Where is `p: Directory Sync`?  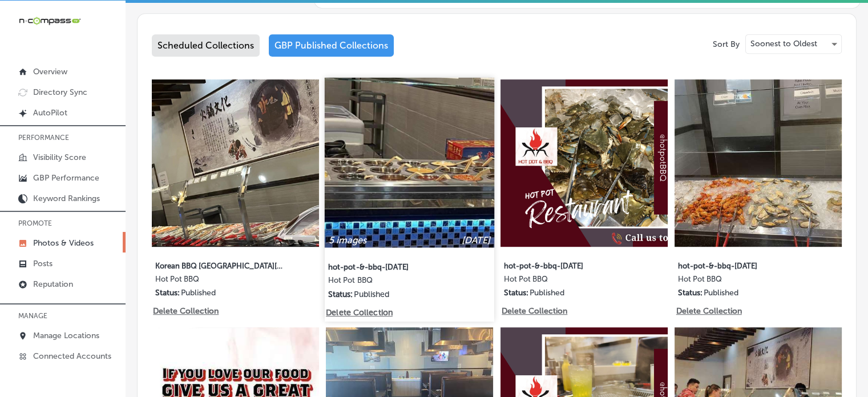 p: Directory Sync is located at coordinates (60, 92).